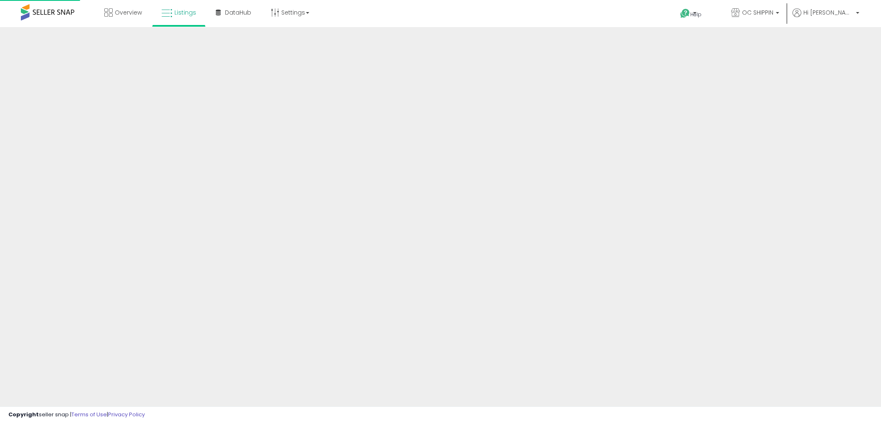  Describe the element at coordinates (685, 13) in the screenshot. I see `i: Get Help` at that location.